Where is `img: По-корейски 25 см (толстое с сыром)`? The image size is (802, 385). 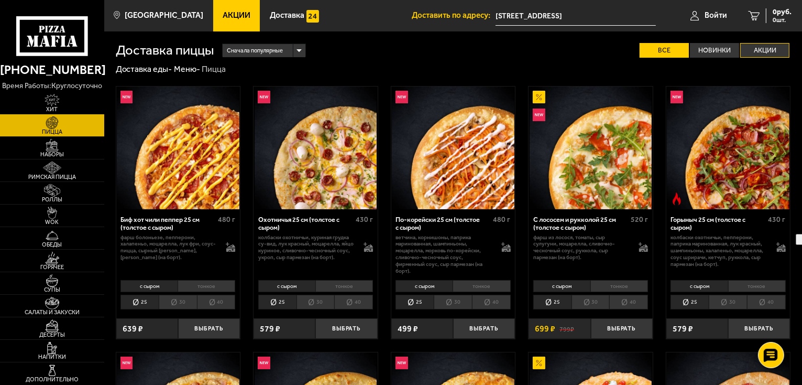
img: По-корейски 25 см (толстое с сыром) is located at coordinates (453, 148).